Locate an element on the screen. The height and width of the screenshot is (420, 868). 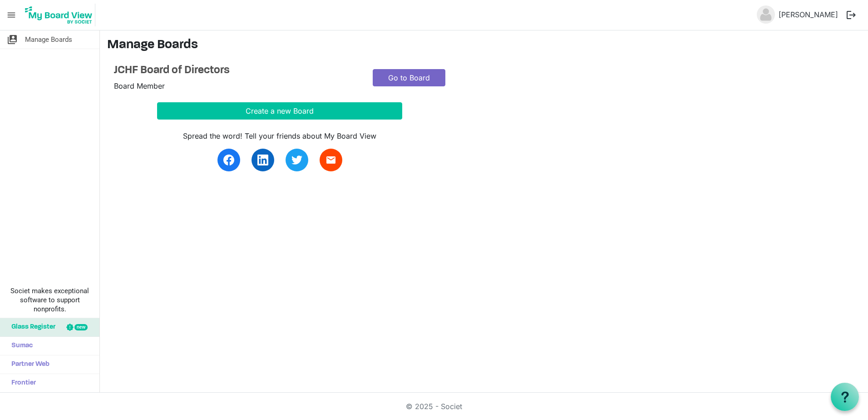
img: My Board View Logo is located at coordinates (58, 15).